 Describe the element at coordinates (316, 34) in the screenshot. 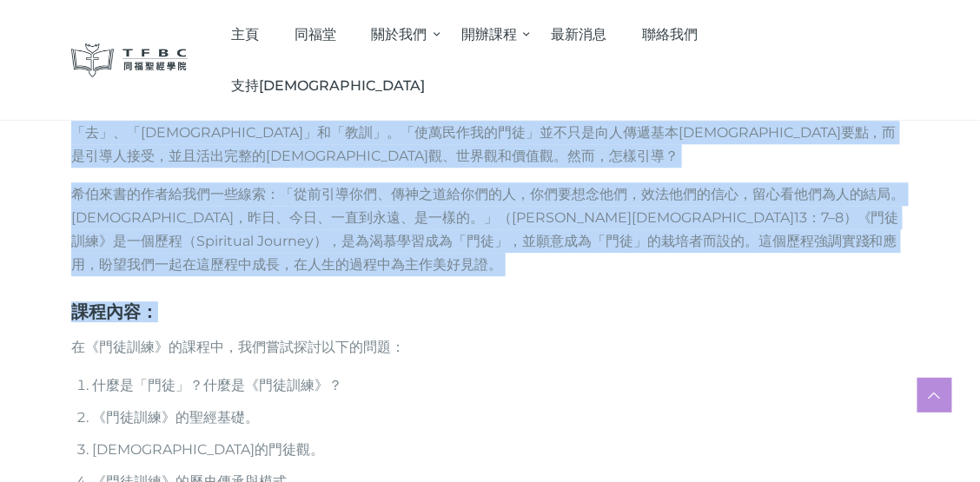

I see `a: 同福堂` at that location.